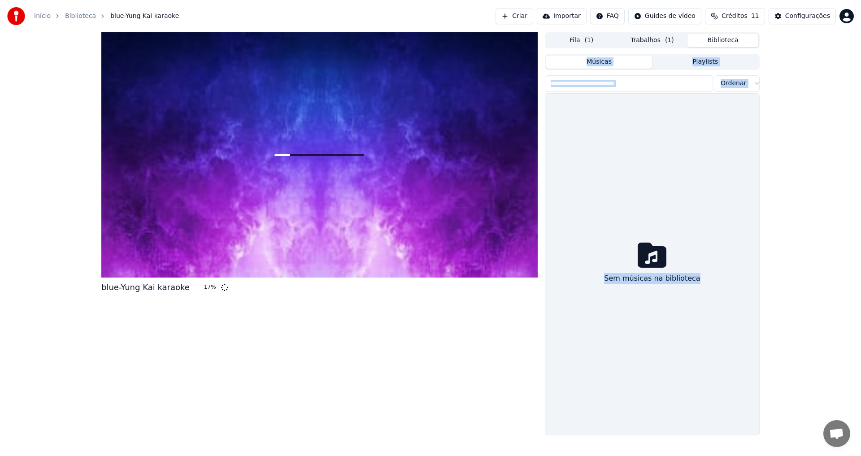  Describe the element at coordinates (80, 16) in the screenshot. I see `a: Biblioteca` at that location.